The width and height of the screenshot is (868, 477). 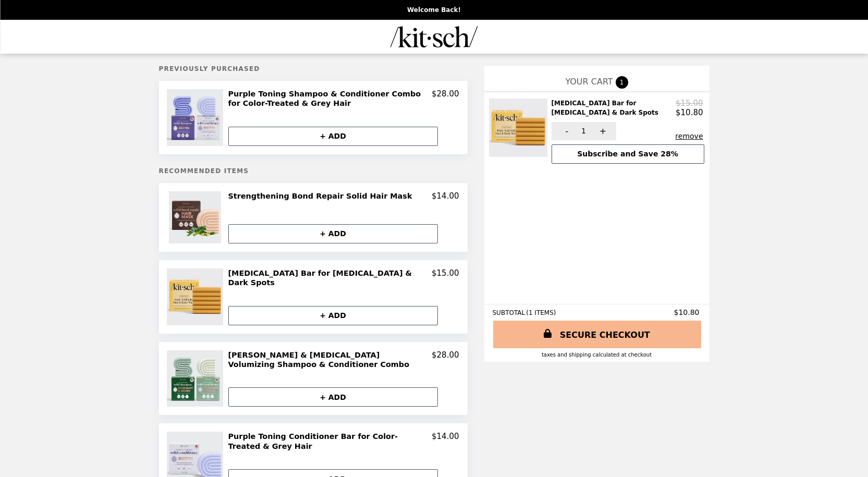 I want to click on h5: Recommended Items, so click(x=313, y=171).